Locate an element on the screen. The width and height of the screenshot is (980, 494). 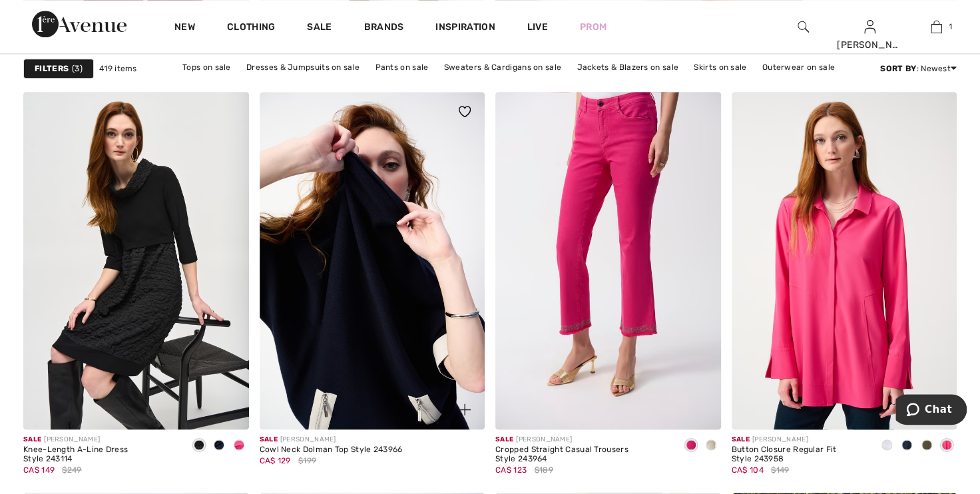
img: plus_v2.svg is located at coordinates (465, 409).